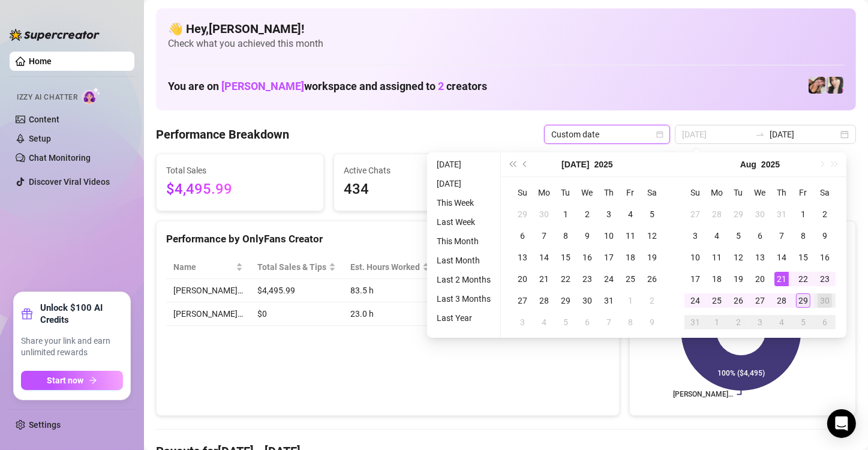  What do you see at coordinates (44, 119) in the screenshot?
I see `a: Content` at bounding box center [44, 119].